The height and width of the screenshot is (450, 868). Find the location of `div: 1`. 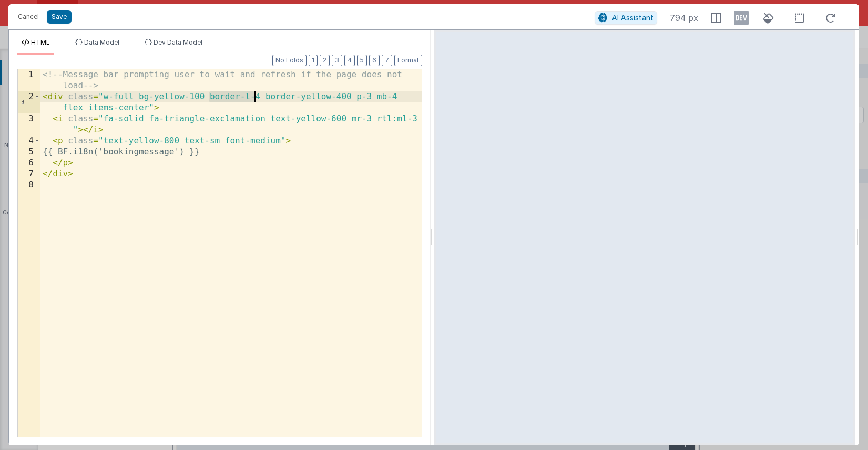

div: 1 is located at coordinates (29, 81).